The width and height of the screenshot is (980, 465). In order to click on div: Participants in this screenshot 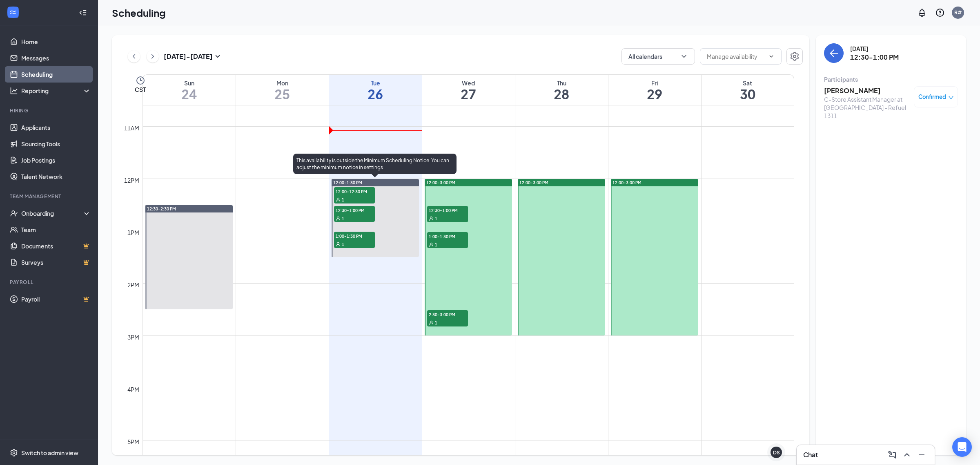, I will do `click(891, 80)`.